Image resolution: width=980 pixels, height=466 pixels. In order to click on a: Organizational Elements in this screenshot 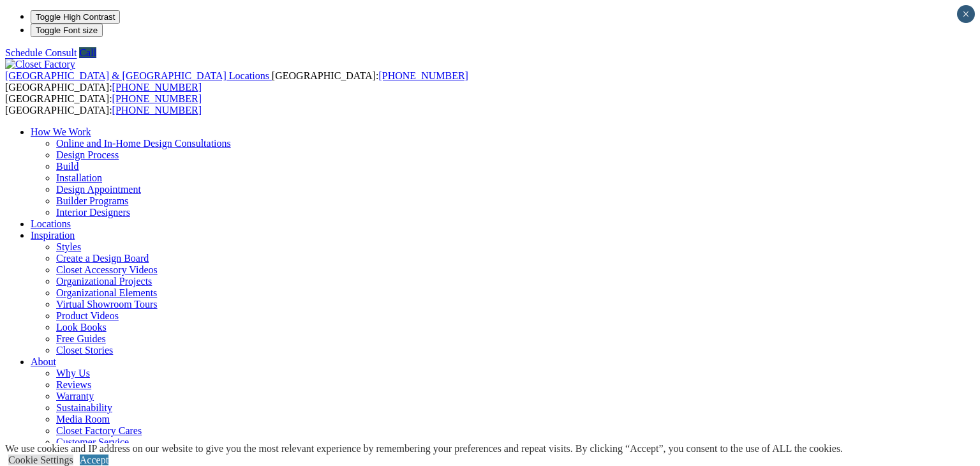, I will do `click(107, 292)`.